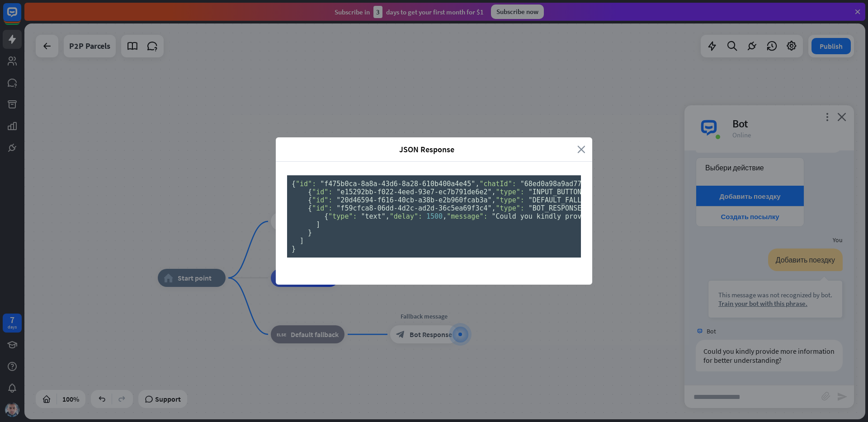  I want to click on button: Open LiveChat chat widget, so click(21, 17).